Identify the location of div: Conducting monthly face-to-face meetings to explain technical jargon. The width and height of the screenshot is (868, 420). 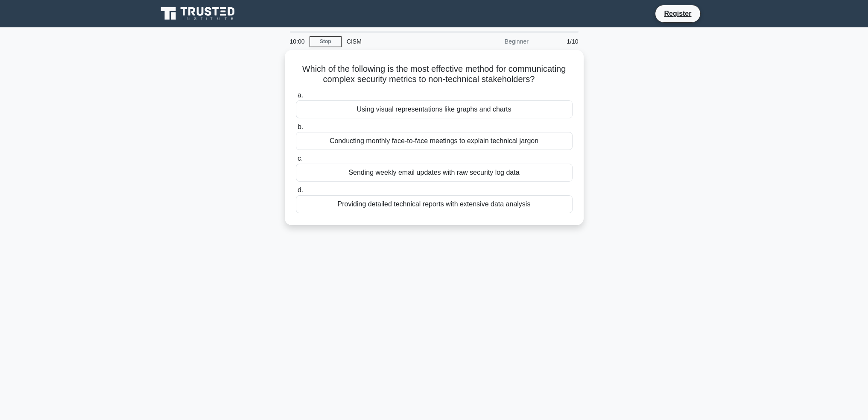
(434, 141).